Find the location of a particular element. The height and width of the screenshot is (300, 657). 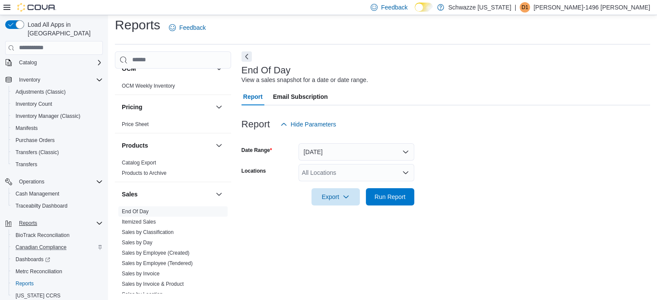

span: BioTrack Reconciliation is located at coordinates (57, 235).